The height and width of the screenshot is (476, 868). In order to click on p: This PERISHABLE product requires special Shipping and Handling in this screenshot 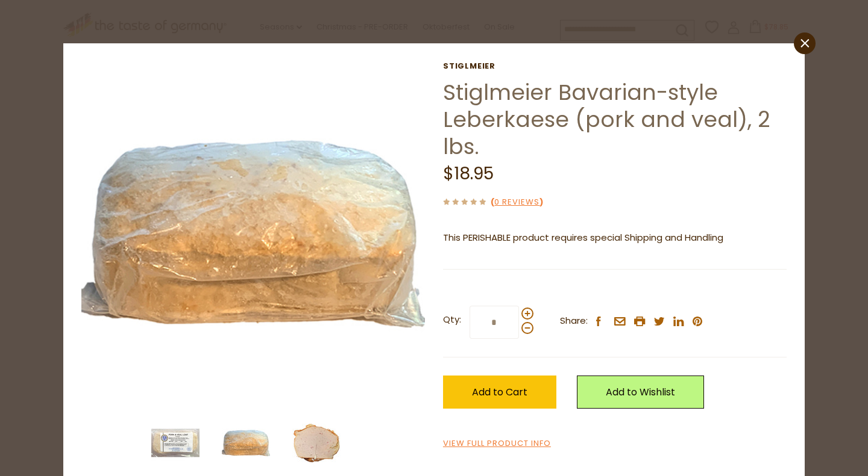, I will do `click(615, 238)`.